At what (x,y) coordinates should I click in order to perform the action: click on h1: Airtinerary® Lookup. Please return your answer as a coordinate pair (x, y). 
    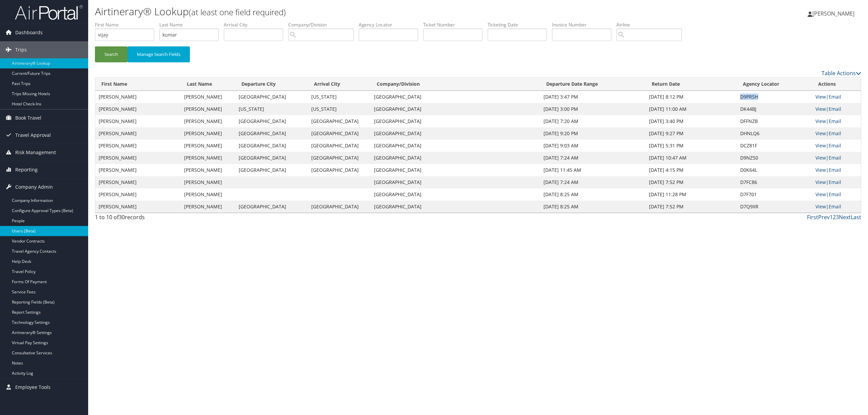
    Looking at the image, I should click on (350, 12).